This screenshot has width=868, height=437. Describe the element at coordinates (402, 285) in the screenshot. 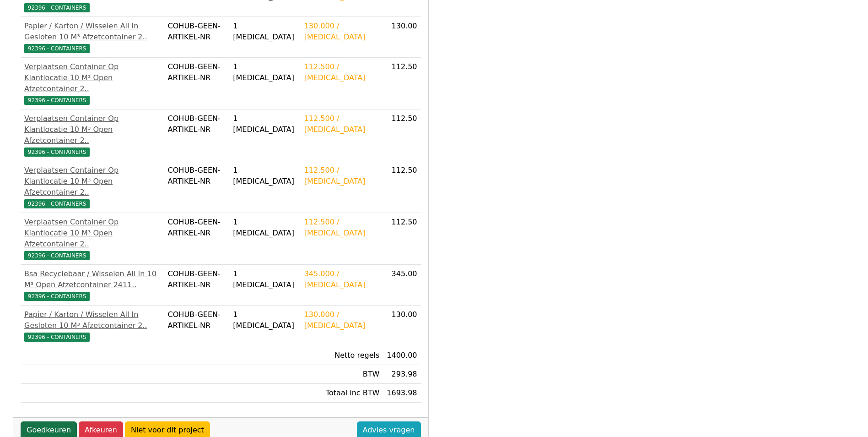

I see `td: 345.00` at that location.